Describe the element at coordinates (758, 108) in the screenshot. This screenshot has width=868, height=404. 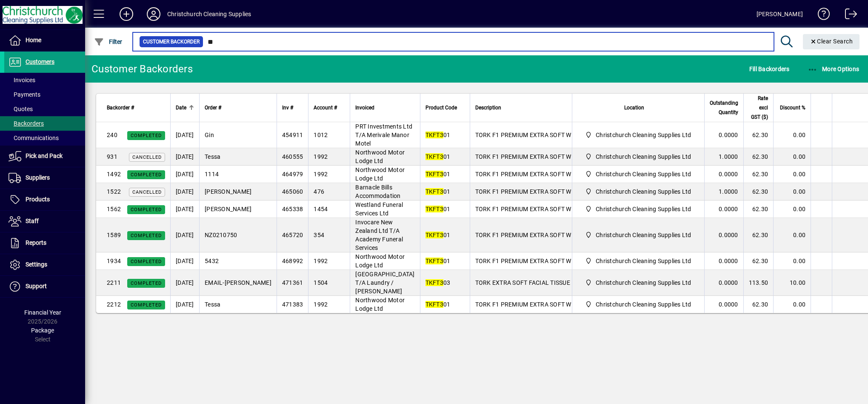
I see `span: Rate excl GST ($)` at that location.